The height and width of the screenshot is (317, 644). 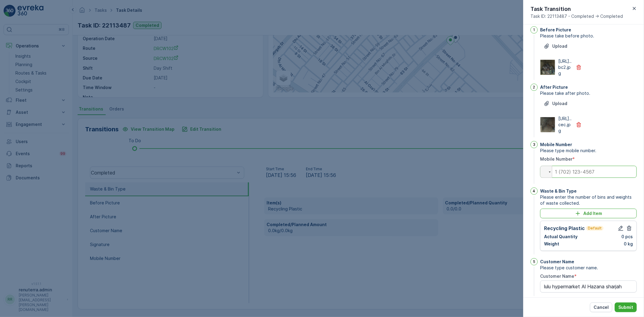 I want to click on div: 3, so click(x=534, y=145).